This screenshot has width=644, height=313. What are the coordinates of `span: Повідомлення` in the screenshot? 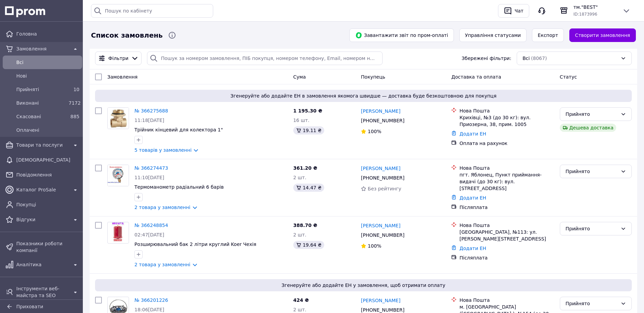 It's located at (48, 175).